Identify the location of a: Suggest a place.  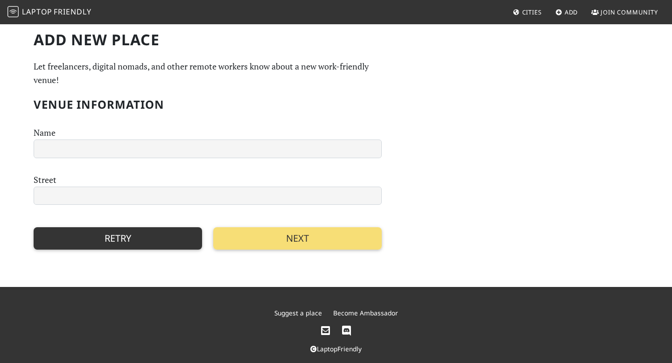
(298, 313).